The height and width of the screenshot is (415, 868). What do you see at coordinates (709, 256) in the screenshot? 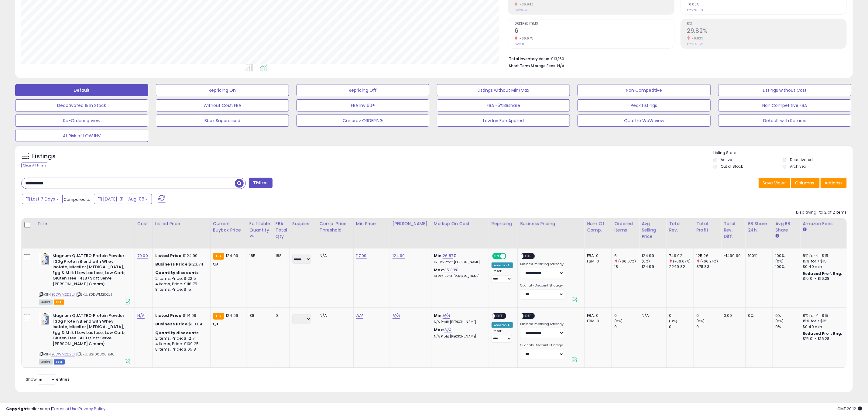
I see `div: 125.26` at bounding box center [709, 256].